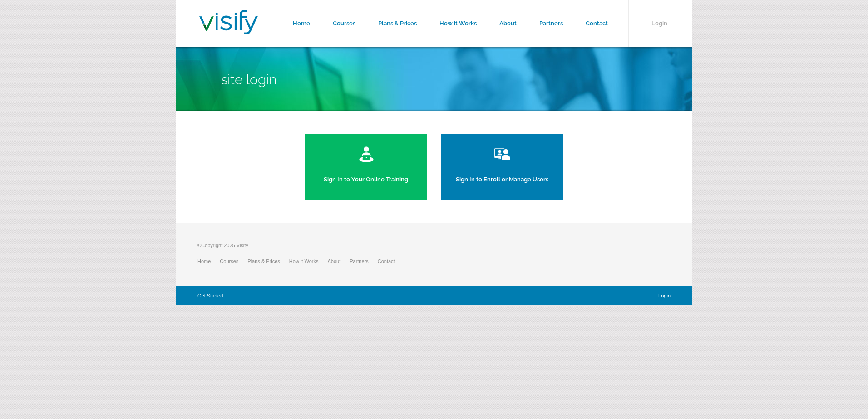  I want to click on span: Site Login, so click(249, 79).